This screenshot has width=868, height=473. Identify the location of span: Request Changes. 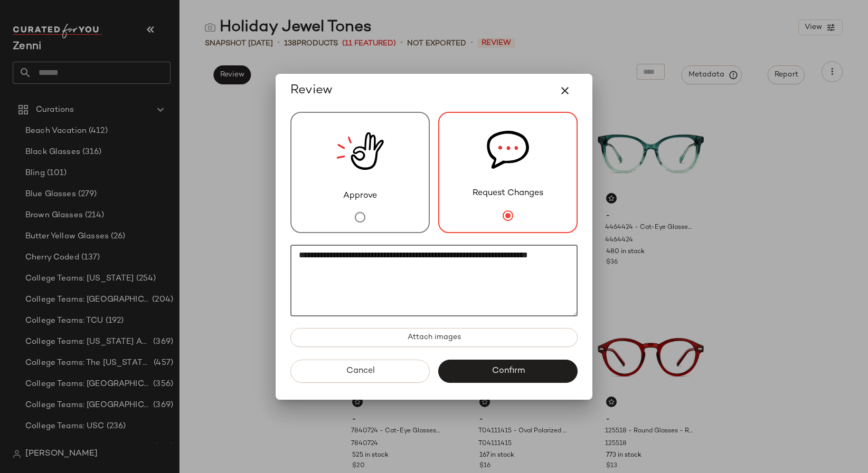
(508, 194).